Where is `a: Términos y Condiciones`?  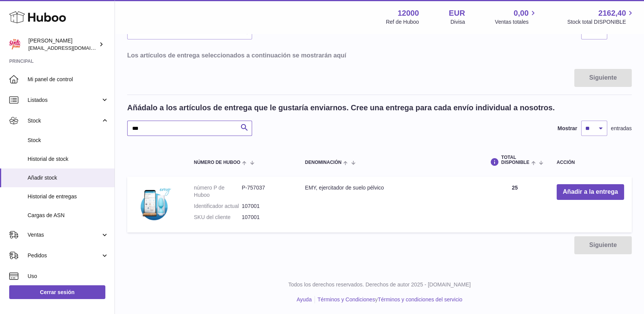
a: Términos y Condiciones is located at coordinates (346, 300).